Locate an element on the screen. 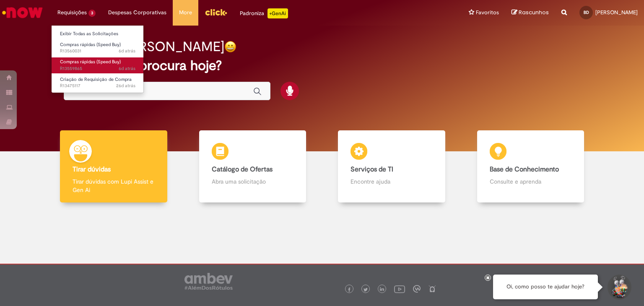  img: logo_footer_ambev_rotulo_gray.png is located at coordinates (208, 281).